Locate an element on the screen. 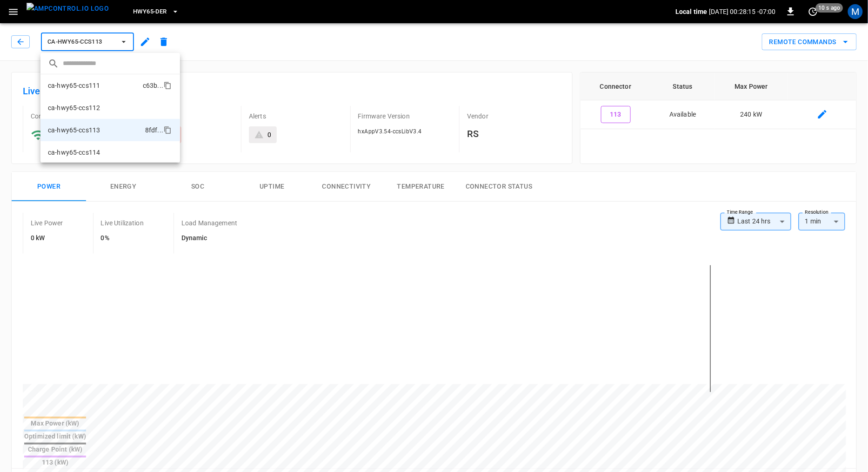 This screenshot has width=868, height=472. p: ca-hwy65-ccs113 is located at coordinates (74, 131).